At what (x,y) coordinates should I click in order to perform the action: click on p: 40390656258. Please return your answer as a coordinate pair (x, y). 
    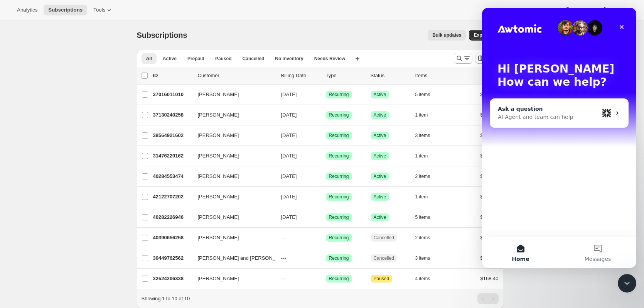
    Looking at the image, I should click on (173, 238).